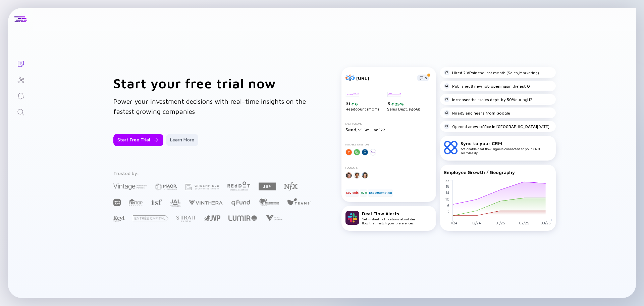  Describe the element at coordinates (461, 99) in the screenshot. I see `strong: Increased` at that location.